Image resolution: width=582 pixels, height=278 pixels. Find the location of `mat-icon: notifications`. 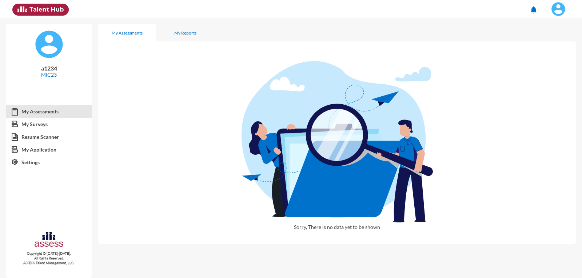

mat-icon: notifications is located at coordinates (534, 10).